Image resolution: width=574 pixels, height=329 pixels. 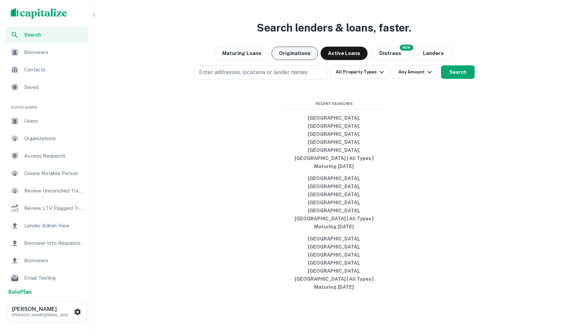 What do you see at coordinates (54, 173) in the screenshot?
I see `span: Create Notable Person` at bounding box center [54, 173].